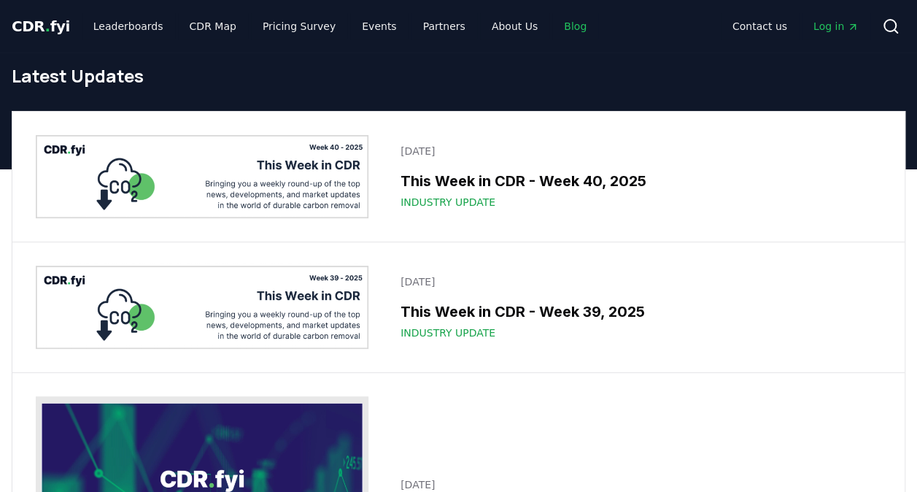 This screenshot has height=492, width=917. I want to click on a: Blog, so click(575, 26).